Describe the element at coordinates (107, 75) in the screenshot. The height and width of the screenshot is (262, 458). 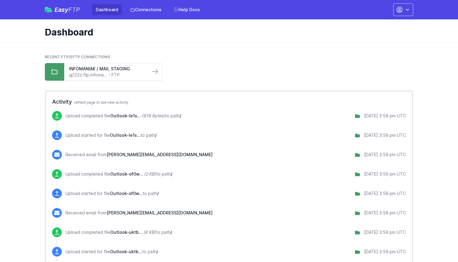
I see `a: gj122z.ftp.infoma... - FTP` at that location.